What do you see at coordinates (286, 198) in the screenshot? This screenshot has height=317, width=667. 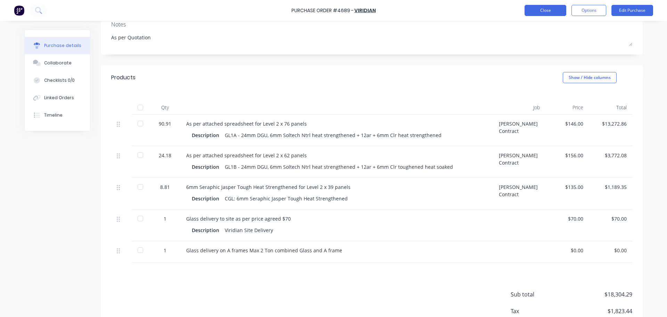 I see `div: CGL: 6mm Seraphic Jasper Tough Heat Strengthened` at bounding box center [286, 198].